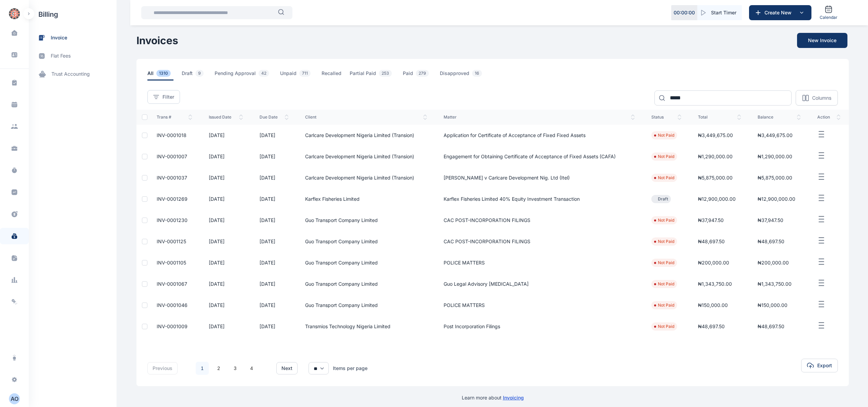 The width and height of the screenshot is (868, 407). I want to click on button: Columns, so click(817, 98).